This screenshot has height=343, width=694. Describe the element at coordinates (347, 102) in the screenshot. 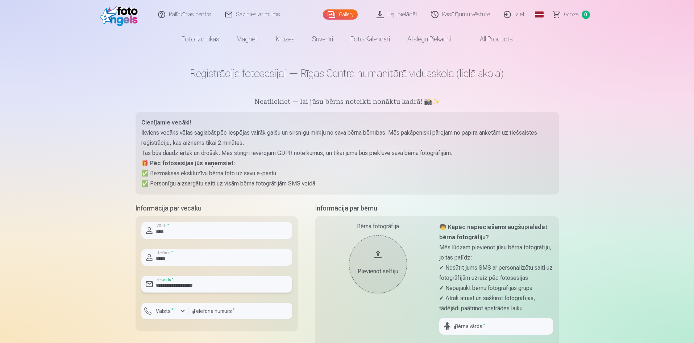

I see `h5: Neatliekiet — lai jūsu bērns noteikti nonāktu kadrā! 📸✨` at that location.